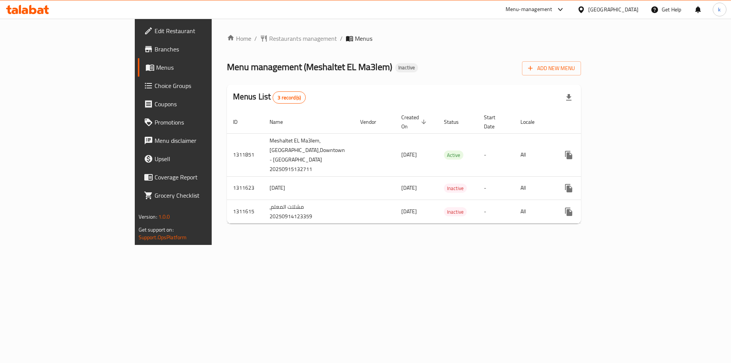 This screenshot has width=731, height=363. What do you see at coordinates (202, 122) in the screenshot?
I see `span: Promotions` at bounding box center [202, 122].